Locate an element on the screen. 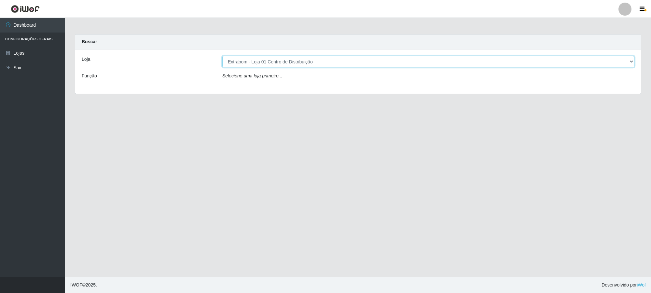 This screenshot has height=293, width=651. strong: Buscar is located at coordinates (89, 42).